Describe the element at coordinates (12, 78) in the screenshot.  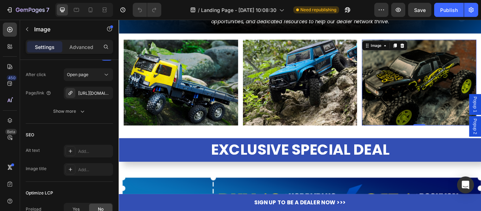
I see `div: 450` at that location.